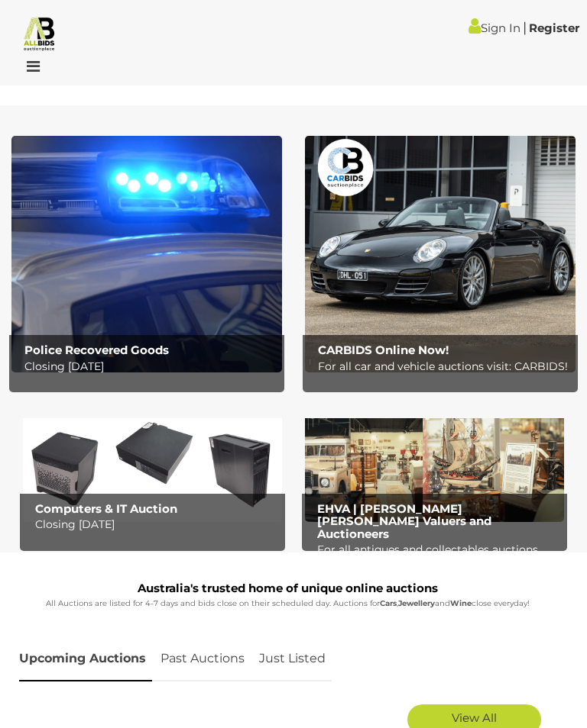 The height and width of the screenshot is (728, 587). I want to click on b: CARBIDS Online Now!, so click(382, 350).